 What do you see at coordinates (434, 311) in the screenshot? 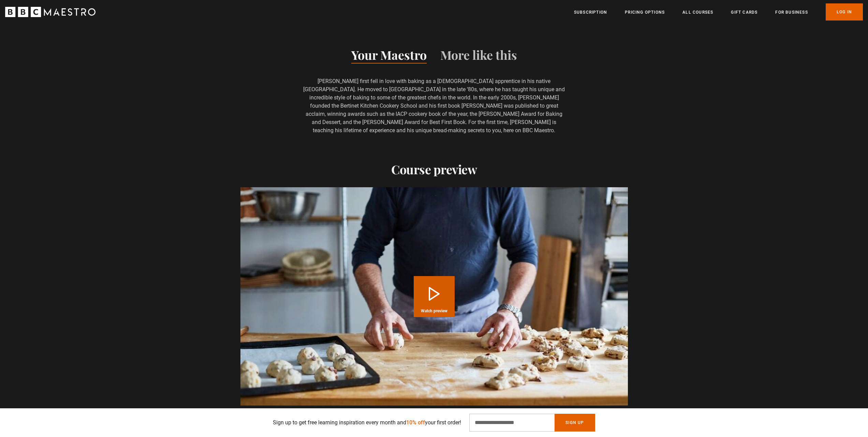
I see `span: Watch preview` at bounding box center [434, 311].